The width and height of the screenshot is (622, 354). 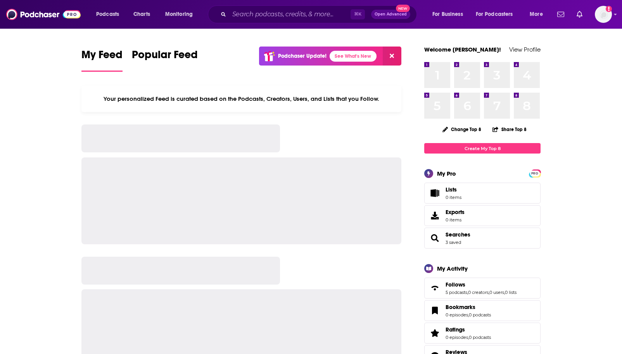 What do you see at coordinates (456, 292) in the screenshot?
I see `a: 5 podcasts` at bounding box center [456, 292].